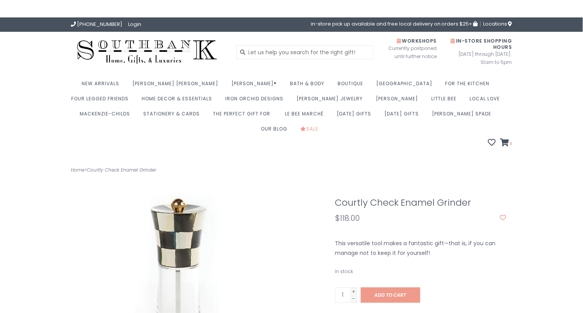 The width and height of the screenshot is (583, 313). I want to click on span: in-store pick up available and free local delivery on orders $25+, so click(394, 24).